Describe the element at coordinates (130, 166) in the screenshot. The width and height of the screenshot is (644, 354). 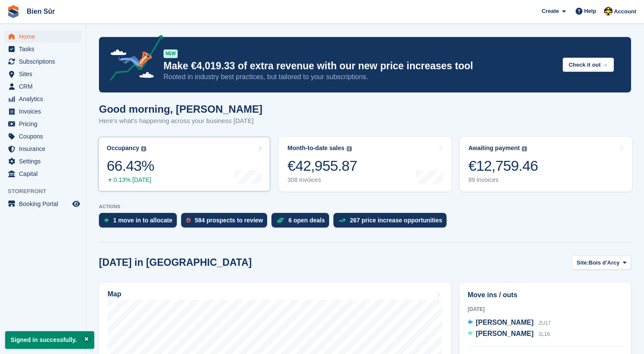
I see `div: 66.43%` at that location.